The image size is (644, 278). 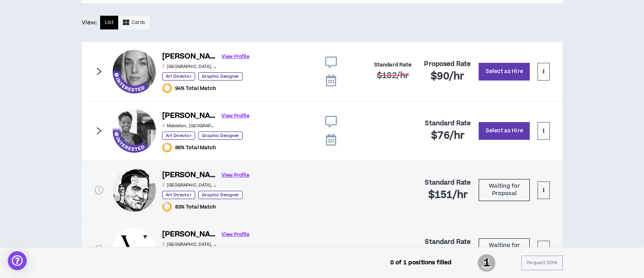 What do you see at coordinates (486, 262) in the screenshot?
I see `span: 1` at bounding box center [486, 262].